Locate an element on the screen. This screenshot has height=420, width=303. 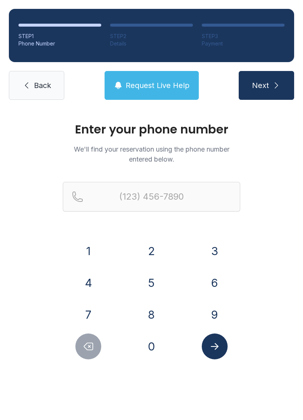
div: Phone Number is located at coordinates (60, 44).